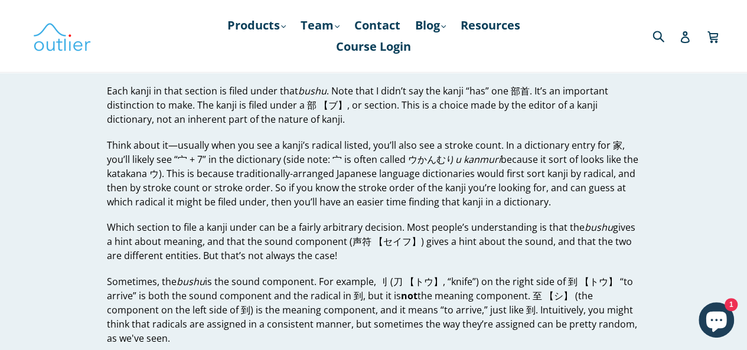  I want to click on strong: not, so click(409, 296).